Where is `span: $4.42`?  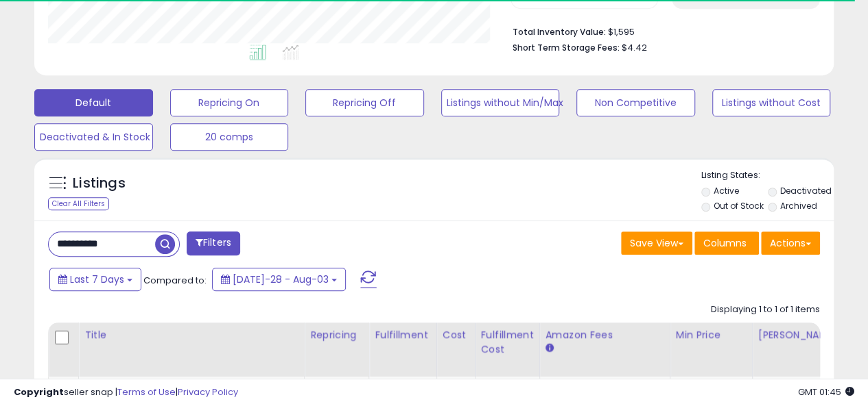 span: $4.42 is located at coordinates (634, 47).